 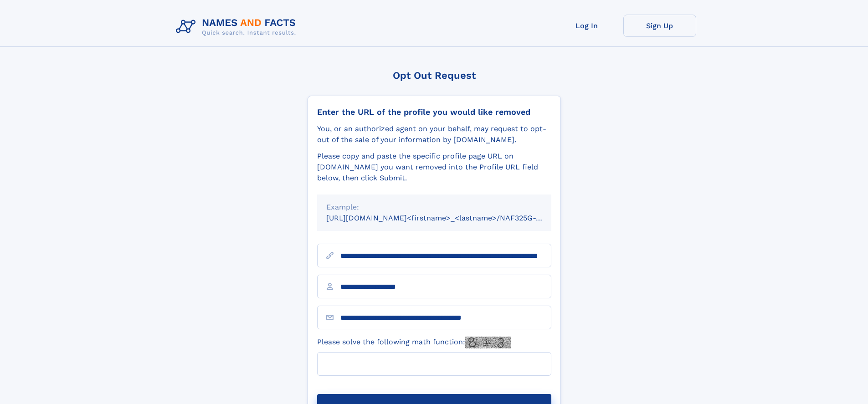 What do you see at coordinates (434, 207) in the screenshot?
I see `div: Example:` at bounding box center [434, 207].